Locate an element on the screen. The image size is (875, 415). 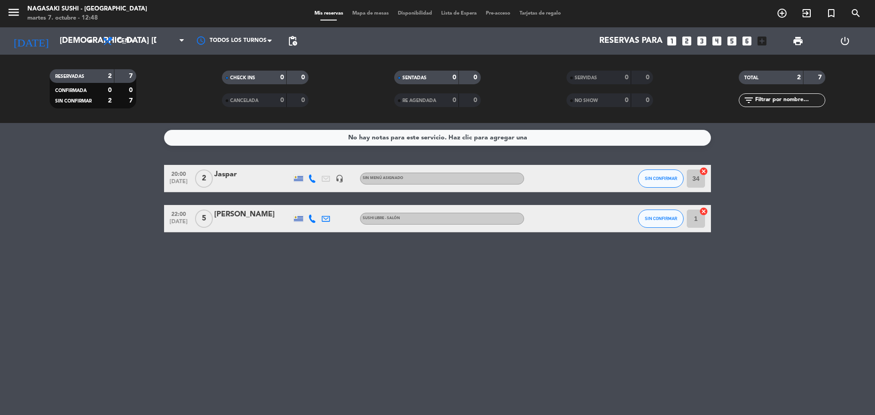
button: menu is located at coordinates (14, 14).